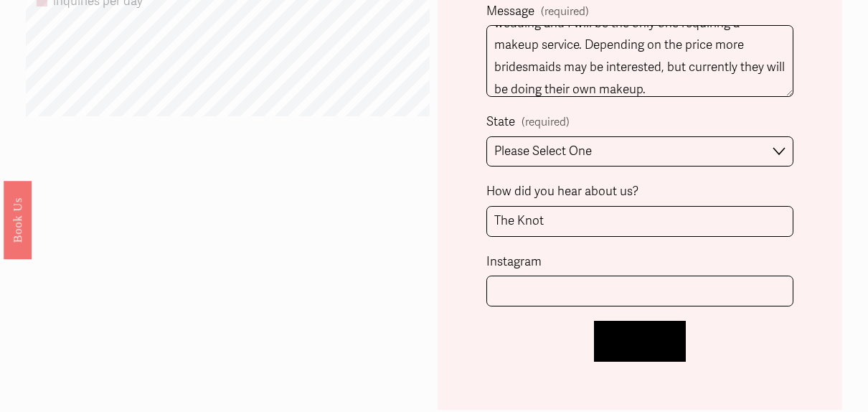 This screenshot has height=412, width=868. Describe the element at coordinates (640, 341) in the screenshot. I see `span: Let's Chat!` at that location.